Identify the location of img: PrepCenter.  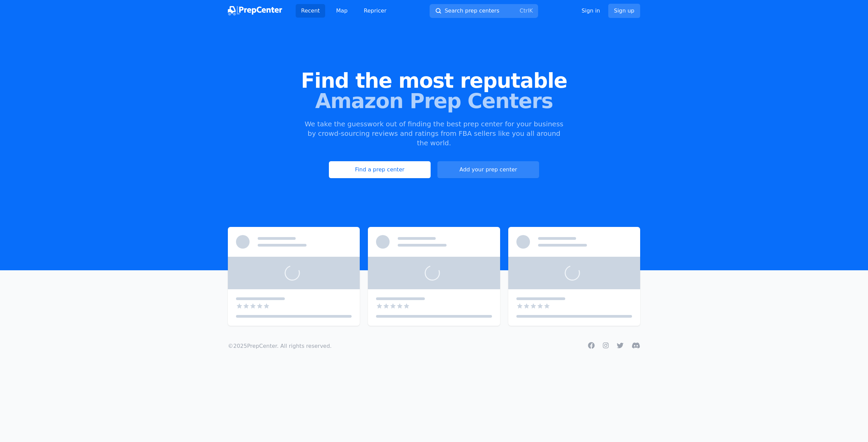
(255, 11).